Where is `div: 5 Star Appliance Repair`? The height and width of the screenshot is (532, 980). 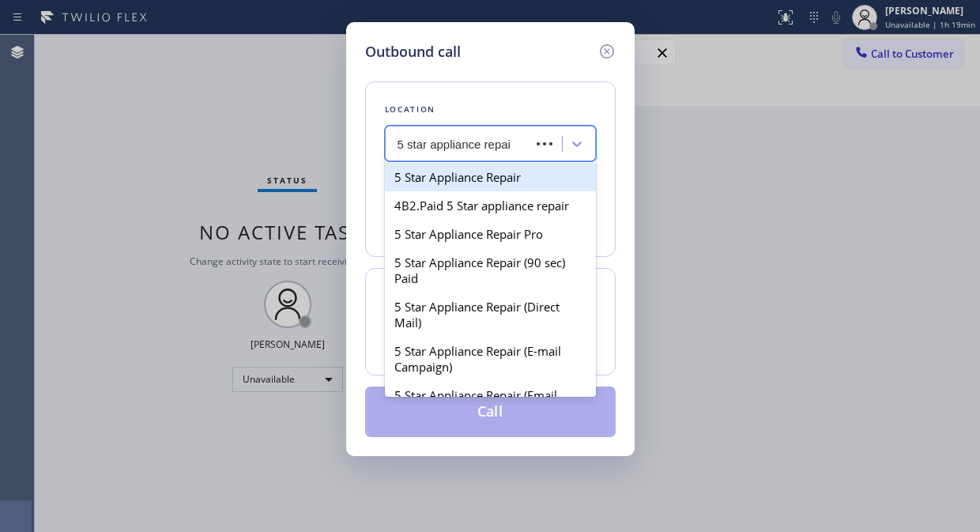
div: 5 Star Appliance Repair is located at coordinates (490, 177).